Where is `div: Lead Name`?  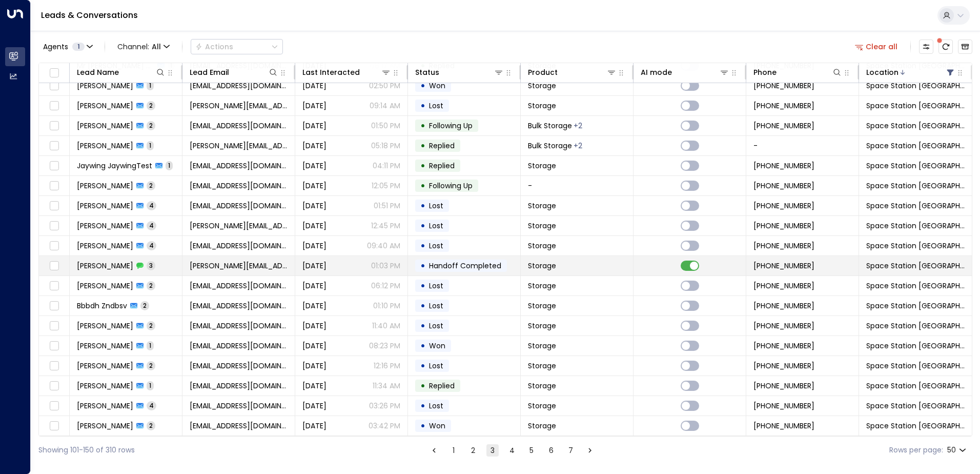 div: Lead Name is located at coordinates (121, 72).